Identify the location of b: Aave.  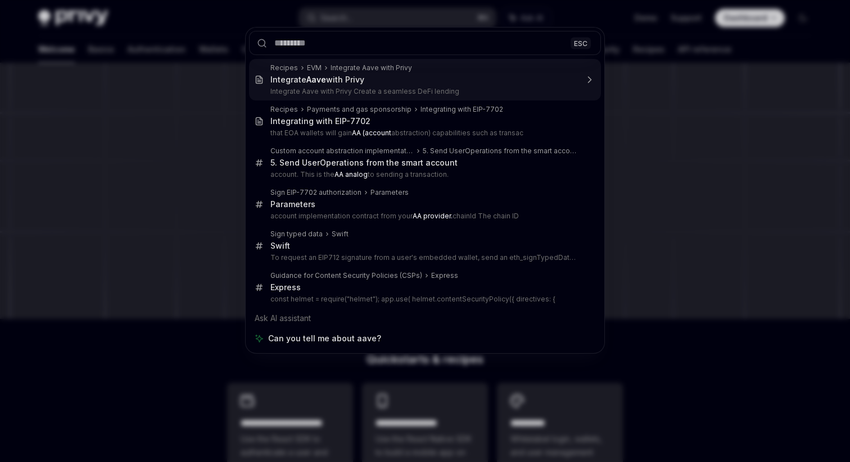
(316, 79).